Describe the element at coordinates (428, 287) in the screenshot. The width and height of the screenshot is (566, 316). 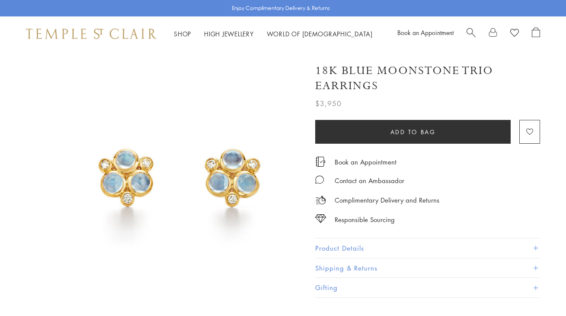
I see `button: Gifting` at that location.